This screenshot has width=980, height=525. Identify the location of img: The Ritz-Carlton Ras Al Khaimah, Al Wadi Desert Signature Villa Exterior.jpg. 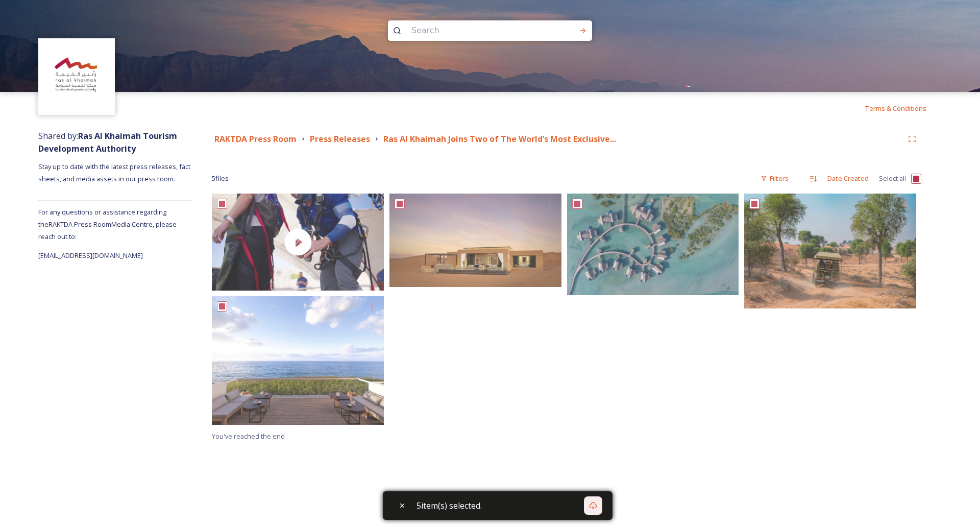
(475, 240).